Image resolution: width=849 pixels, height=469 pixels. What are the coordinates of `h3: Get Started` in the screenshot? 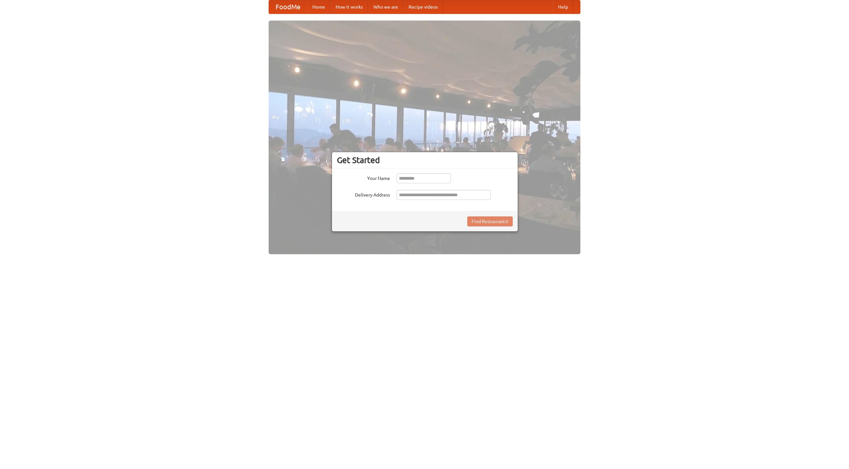 It's located at (425, 160).